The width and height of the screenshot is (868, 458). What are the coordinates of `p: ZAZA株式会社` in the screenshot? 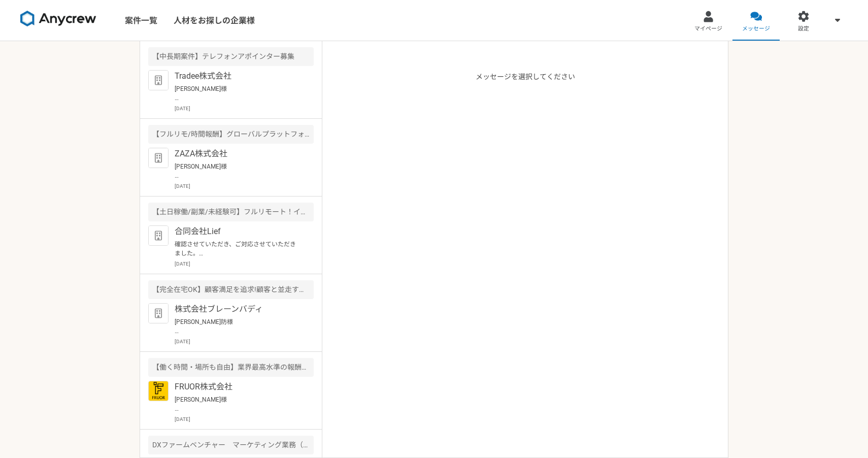 It's located at (237, 153).